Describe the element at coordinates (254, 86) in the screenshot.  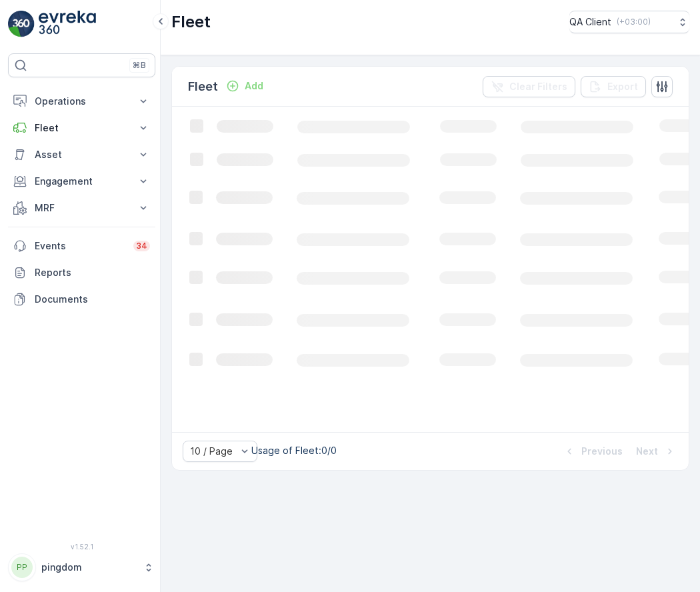
I see `p: Add` at that location.